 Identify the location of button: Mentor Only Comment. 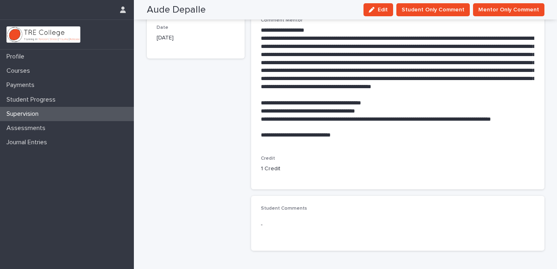
(509, 10).